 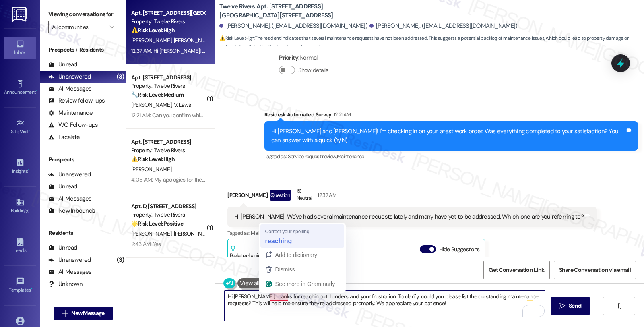 What do you see at coordinates (289, 57) in the screenshot?
I see `b: Priority` at bounding box center [289, 57].